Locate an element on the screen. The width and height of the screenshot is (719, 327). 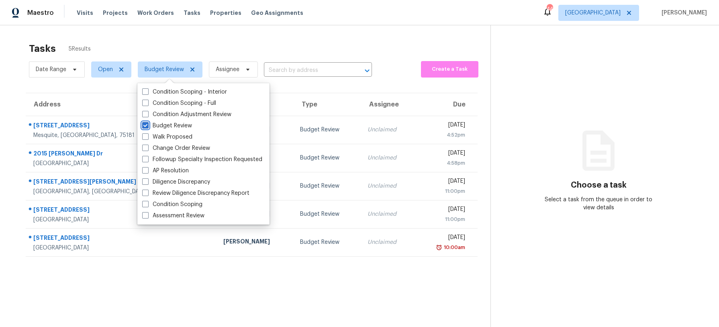
label: Condition Scoping - Full is located at coordinates (179, 103).